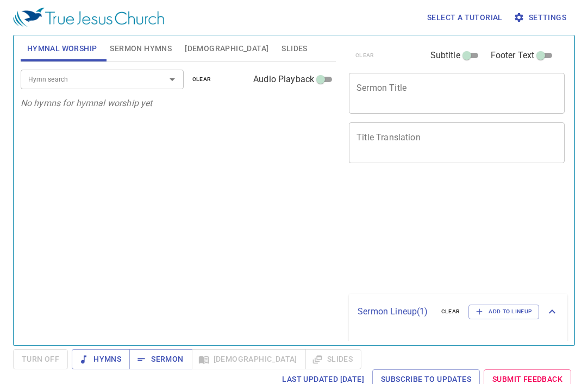 The width and height of the screenshot is (588, 384). What do you see at coordinates (465, 18) in the screenshot?
I see `button: Select a tutorial` at bounding box center [465, 18].